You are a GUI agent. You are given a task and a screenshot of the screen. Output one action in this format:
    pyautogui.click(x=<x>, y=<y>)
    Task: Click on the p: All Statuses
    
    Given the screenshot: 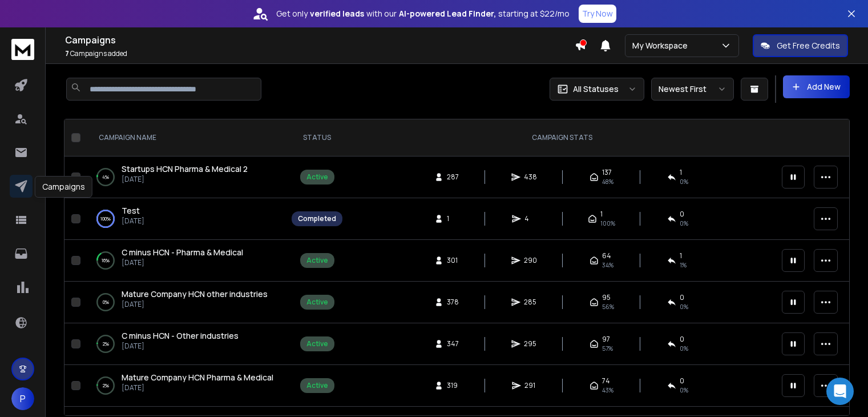 What is the action you would take?
    pyautogui.click(x=596, y=89)
    